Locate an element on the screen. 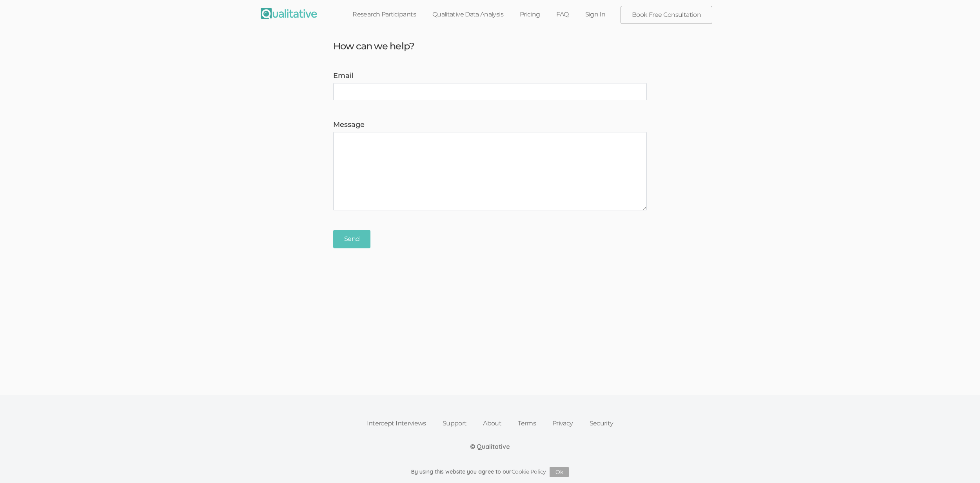  label: Message is located at coordinates (490, 125).